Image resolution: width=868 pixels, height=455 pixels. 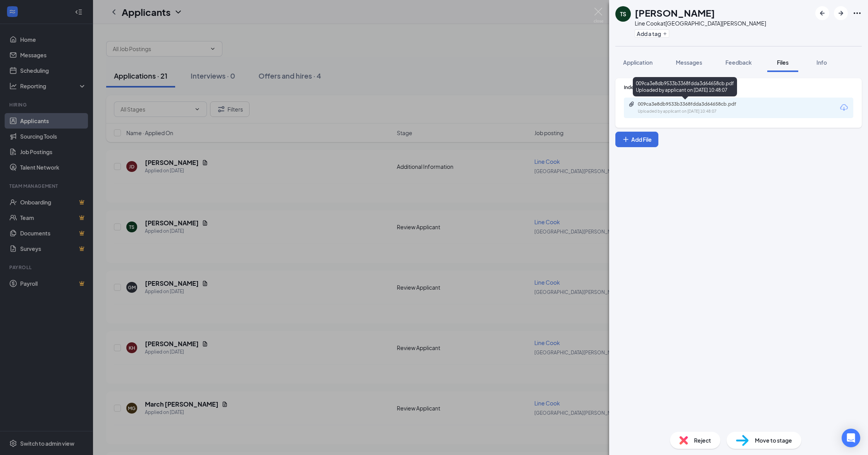 I want to click on span: Move to stage, so click(x=773, y=440).